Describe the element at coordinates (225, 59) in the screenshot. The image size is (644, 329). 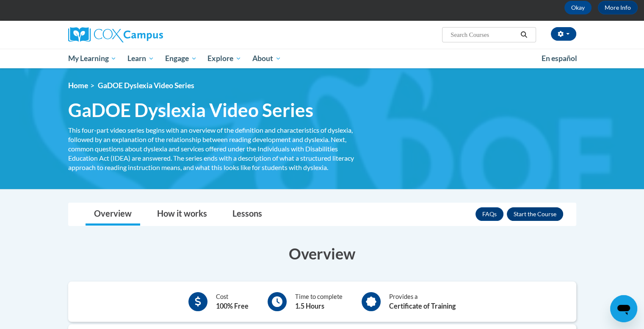
I see `a: Explore` at that location.